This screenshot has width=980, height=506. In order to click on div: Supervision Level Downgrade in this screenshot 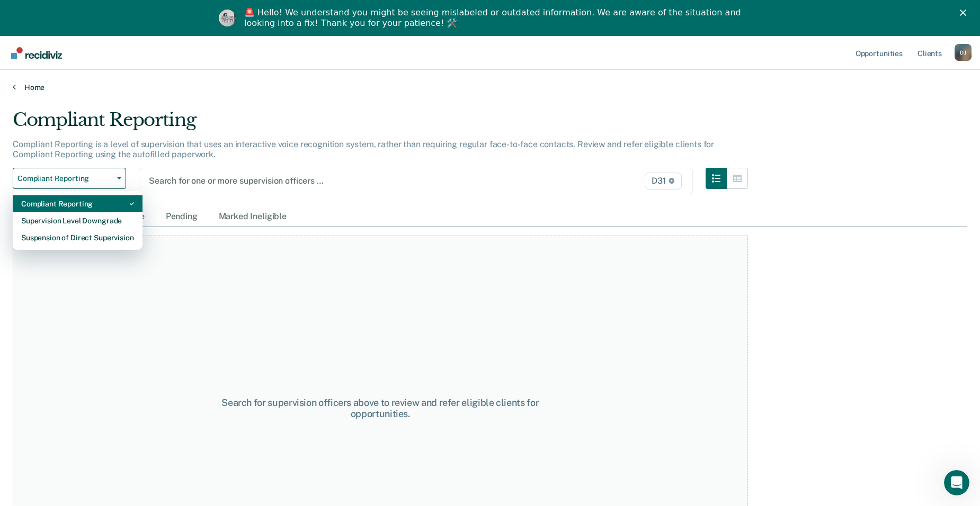, I will do `click(78, 221)`.